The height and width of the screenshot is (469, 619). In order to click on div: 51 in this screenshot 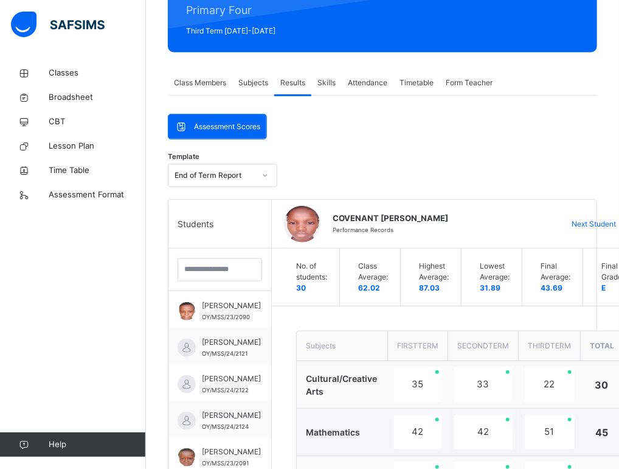, I will do `click(550, 431)`.